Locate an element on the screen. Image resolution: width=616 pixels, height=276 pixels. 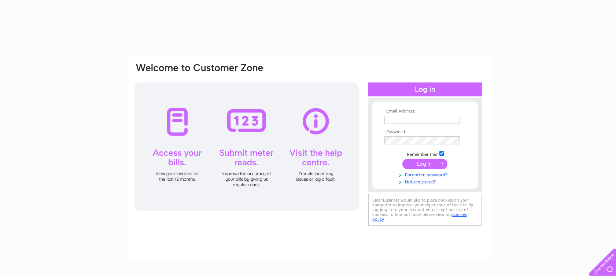
td: Remember me? is located at coordinates (425, 154).